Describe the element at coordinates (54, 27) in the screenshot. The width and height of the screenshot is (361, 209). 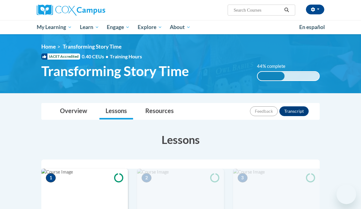
I see `span: My Learning` at that location.